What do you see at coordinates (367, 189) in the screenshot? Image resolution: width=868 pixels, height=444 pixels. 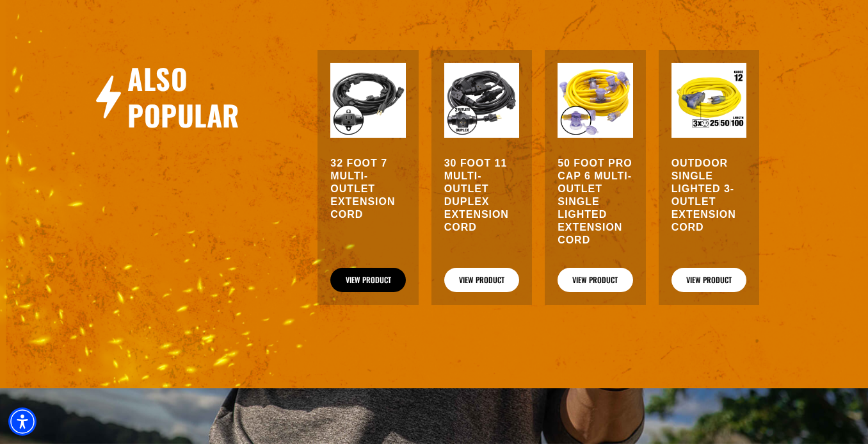 I see `h3: 32 Foot 7 Multi-Outlet Extension Cord` at bounding box center [367, 189].